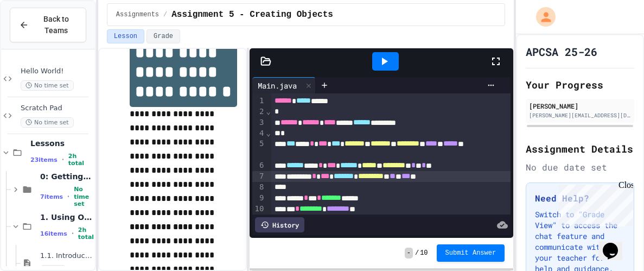 The width and height of the screenshot is (644, 271). I want to click on span: 1.1. Introduction to Algorithms, Programming, and Compilers, so click(66, 256).